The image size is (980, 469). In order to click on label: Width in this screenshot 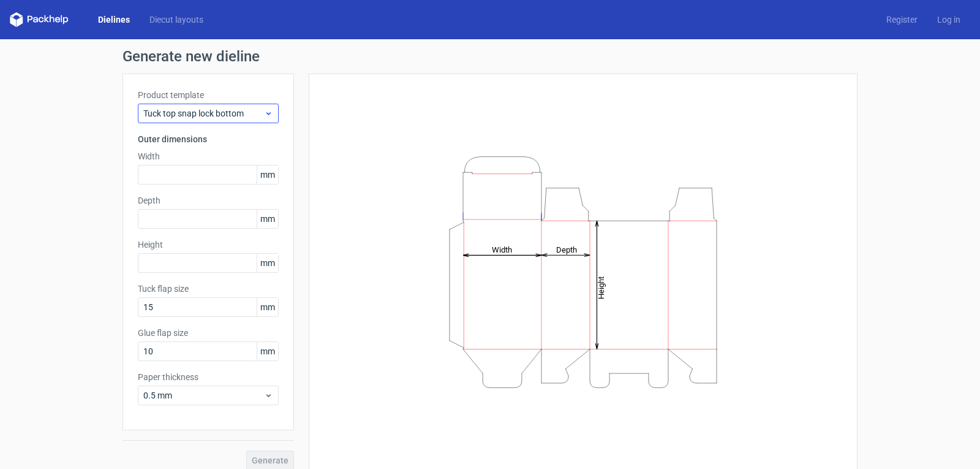, I will do `click(208, 156)`.